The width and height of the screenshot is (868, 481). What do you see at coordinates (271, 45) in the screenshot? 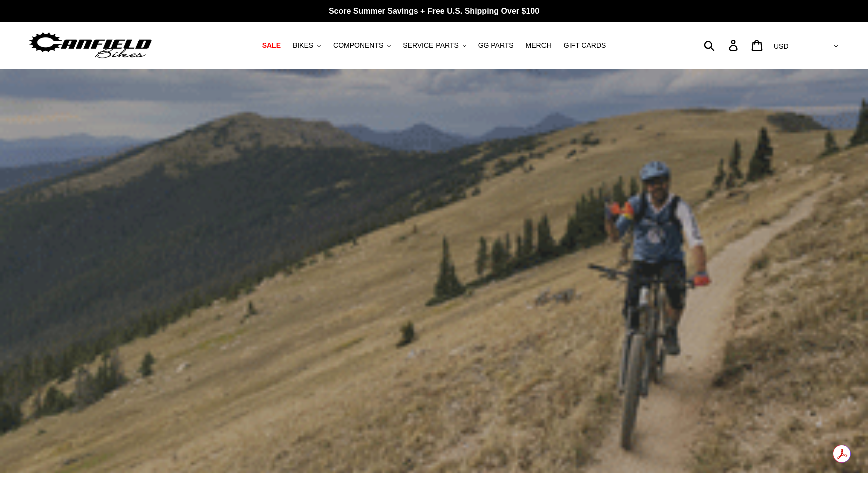
I see `a: SALE` at bounding box center [271, 45].